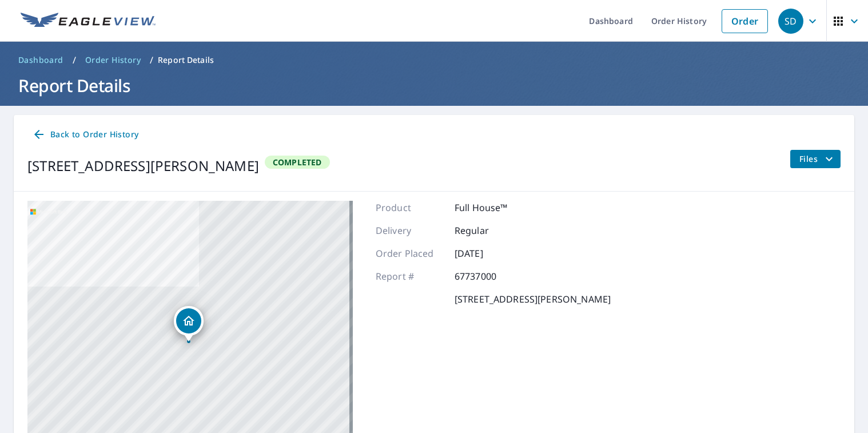 The image size is (868, 433). I want to click on a: Order, so click(744, 21).